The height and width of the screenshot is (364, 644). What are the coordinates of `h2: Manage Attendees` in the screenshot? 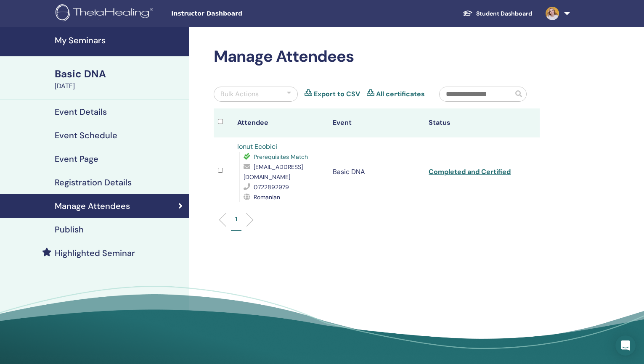 It's located at (376, 57).